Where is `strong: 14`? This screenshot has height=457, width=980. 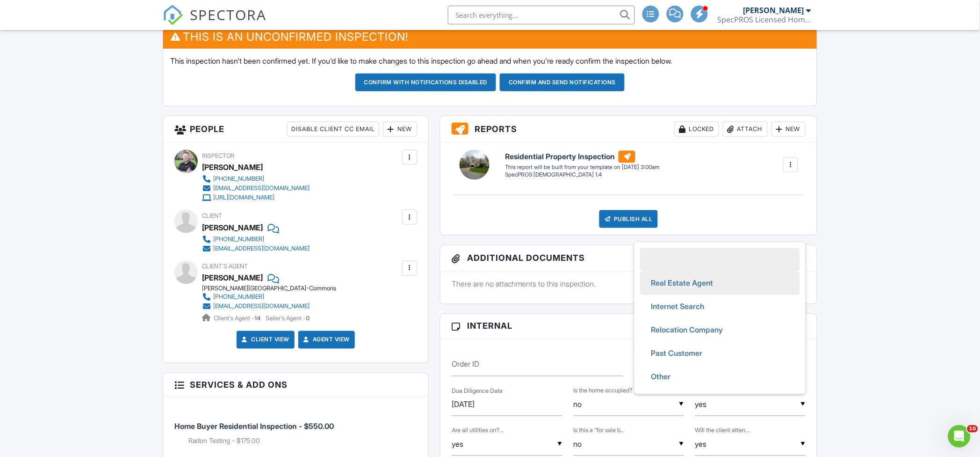
strong: 14 is located at coordinates (257, 318).